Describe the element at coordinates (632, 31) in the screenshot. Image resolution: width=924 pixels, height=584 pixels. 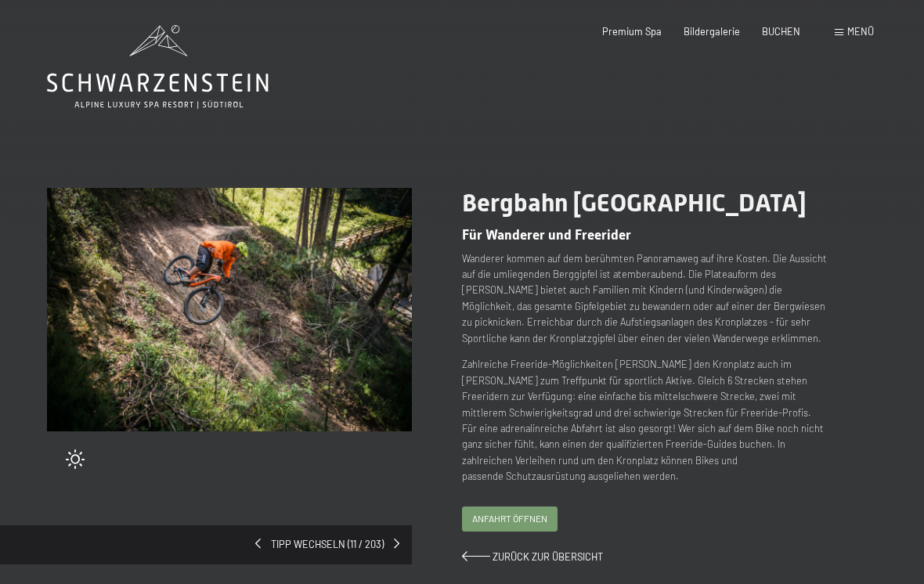
I see `a: Premium Spa` at that location.